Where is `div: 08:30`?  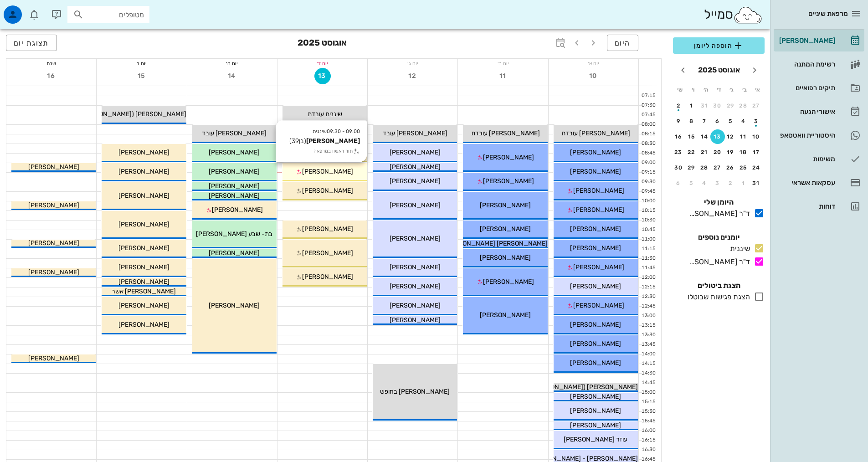 div: 08:30 is located at coordinates (648, 143).